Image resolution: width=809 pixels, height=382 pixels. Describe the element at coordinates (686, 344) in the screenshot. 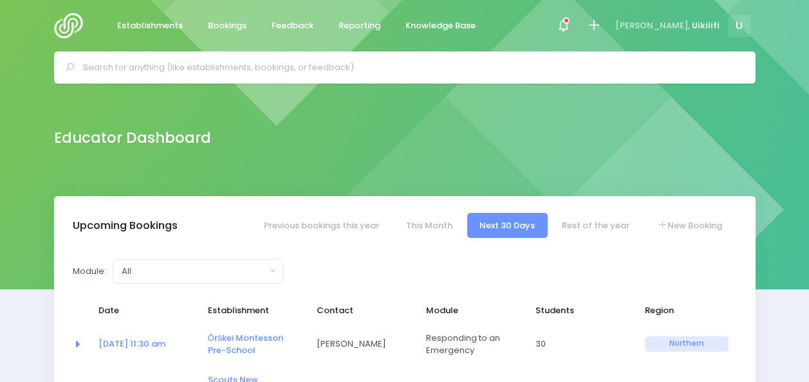

I see `span: Northern` at that location.